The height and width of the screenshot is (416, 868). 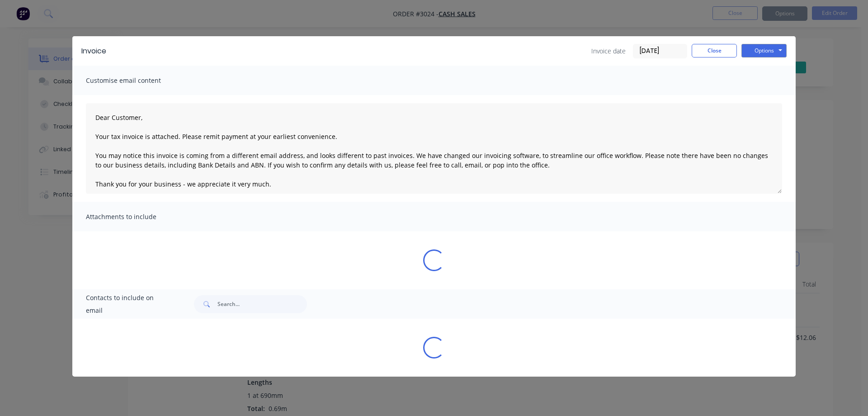 I want to click on textarea: Dear Customer, Your tax invoice is attached. Please remit payment at your earliest convenience. Y..., so click(x=434, y=149).